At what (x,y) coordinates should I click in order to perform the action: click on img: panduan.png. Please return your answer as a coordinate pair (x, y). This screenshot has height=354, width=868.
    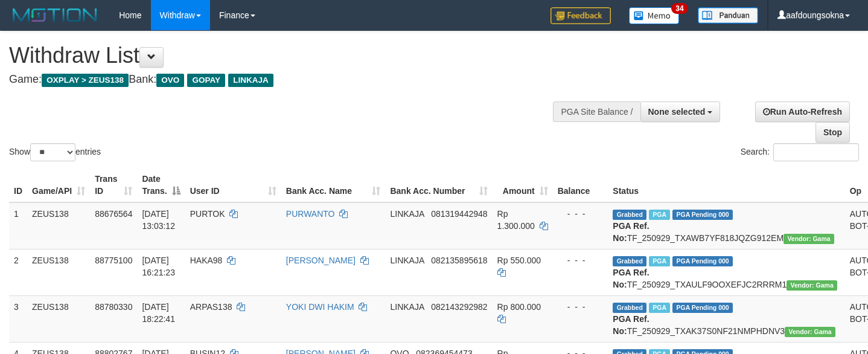
    Looking at the image, I should click on (728, 15).